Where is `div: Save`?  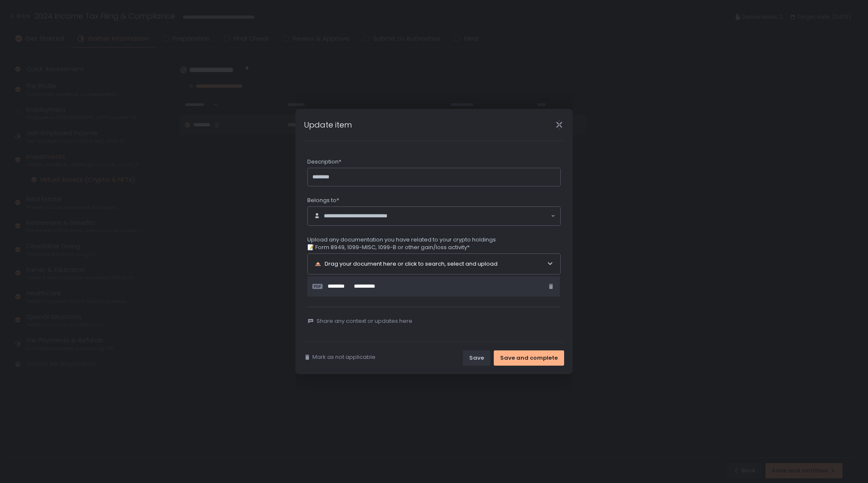
div: Save is located at coordinates (476, 358).